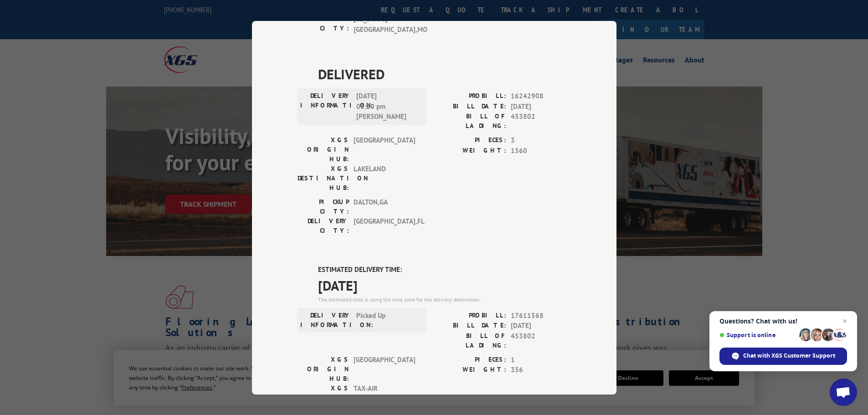 This screenshot has height=415, width=868. What do you see at coordinates (444, 270) in the screenshot?
I see `label: ESTIMATED DELIVERY TIME:` at bounding box center [444, 270].